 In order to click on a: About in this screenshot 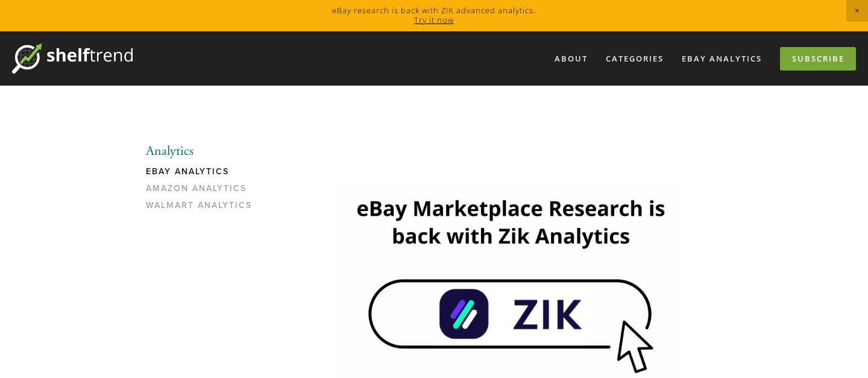, I will do `click(571, 59)`.